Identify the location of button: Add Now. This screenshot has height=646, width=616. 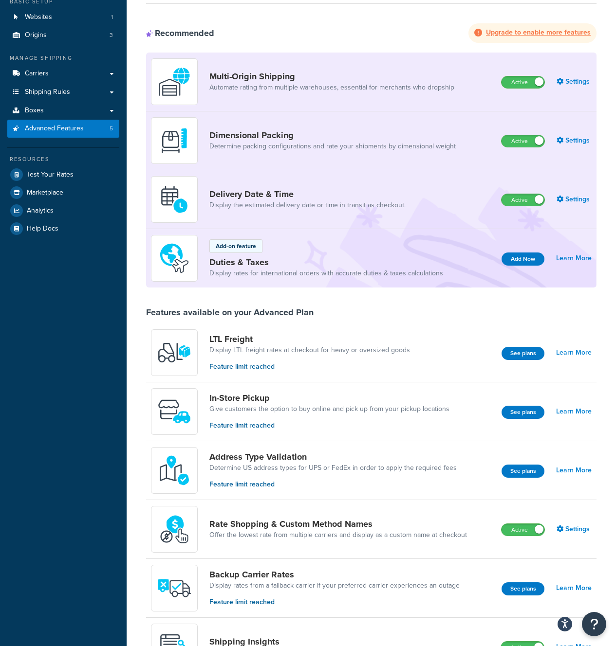
(523, 259).